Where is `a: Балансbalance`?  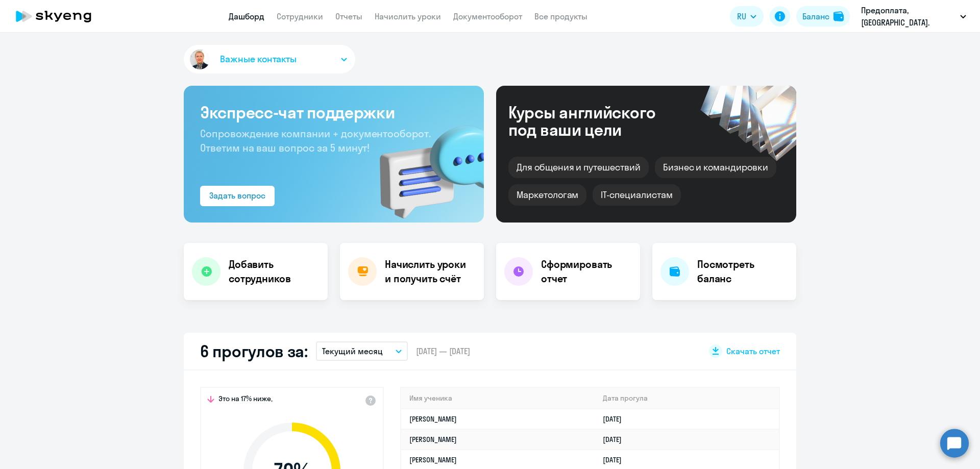
a: Балансbalance is located at coordinates (823, 16).